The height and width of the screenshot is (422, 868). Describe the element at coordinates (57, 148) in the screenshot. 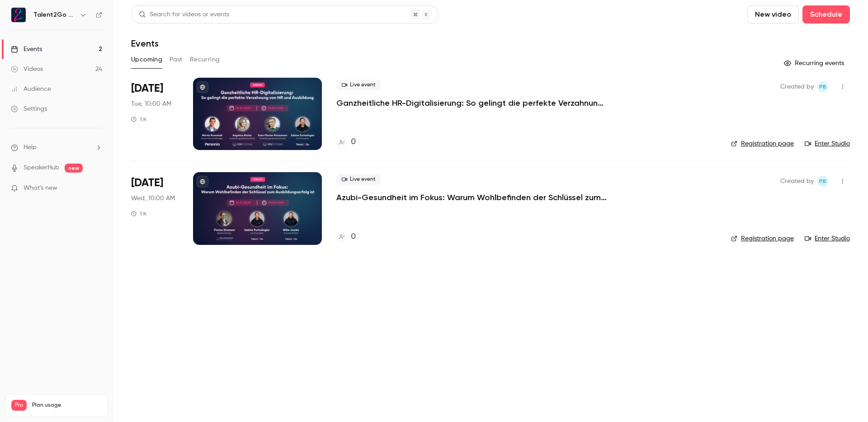

I see `li: help-dropdown-opener` at that location.